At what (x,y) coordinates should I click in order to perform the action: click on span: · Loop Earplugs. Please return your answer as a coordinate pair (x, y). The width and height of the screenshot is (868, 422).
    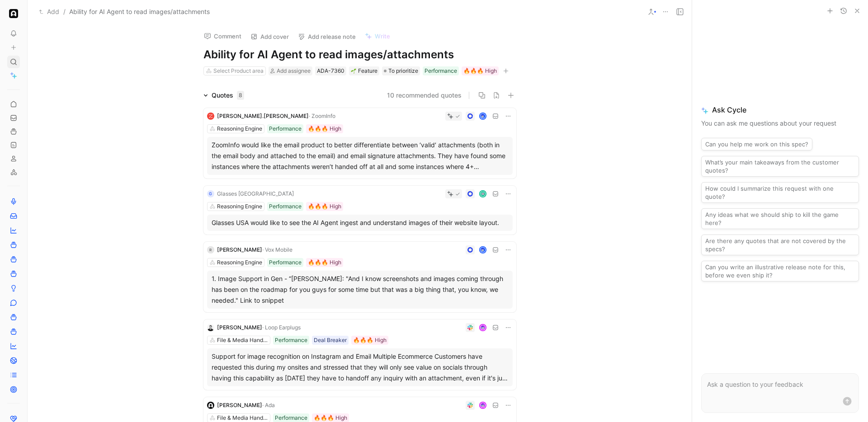
    Looking at the image, I should click on (281, 327).